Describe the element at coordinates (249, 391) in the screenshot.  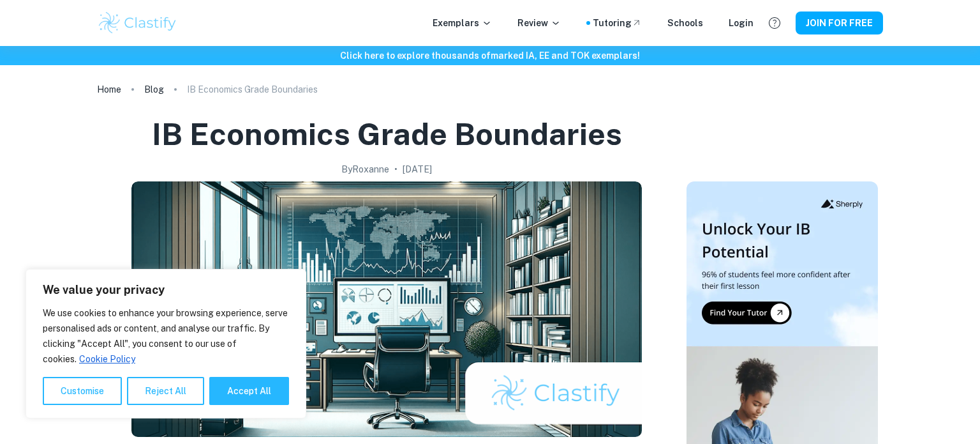
I see `button: Accept All` at that location.